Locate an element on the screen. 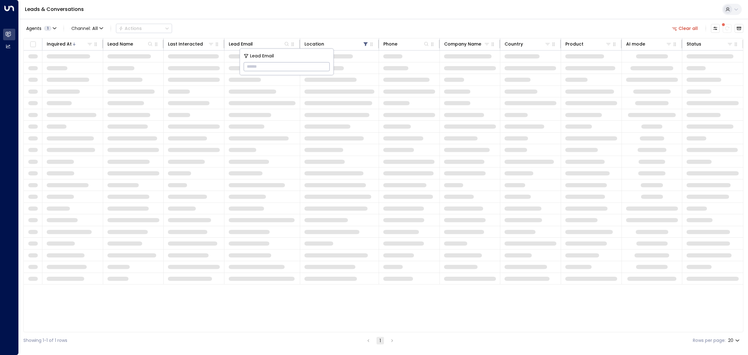 The width and height of the screenshot is (748, 355). span: There are new threads available. Refresh the grid to view the latest updates. is located at coordinates (728, 28).